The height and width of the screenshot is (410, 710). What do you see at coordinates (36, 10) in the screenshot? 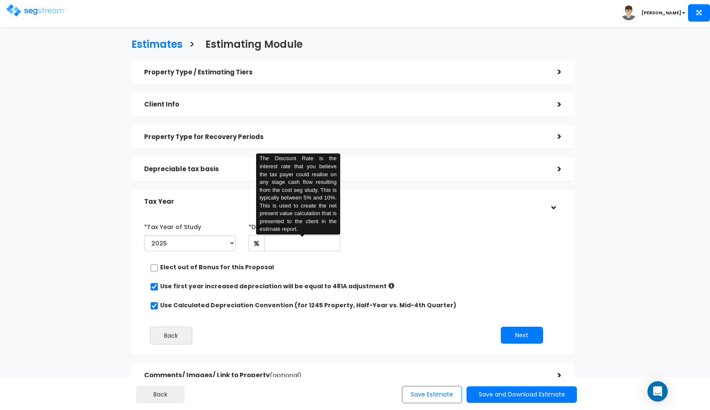
I see `img: logo.png` at bounding box center [36, 10].